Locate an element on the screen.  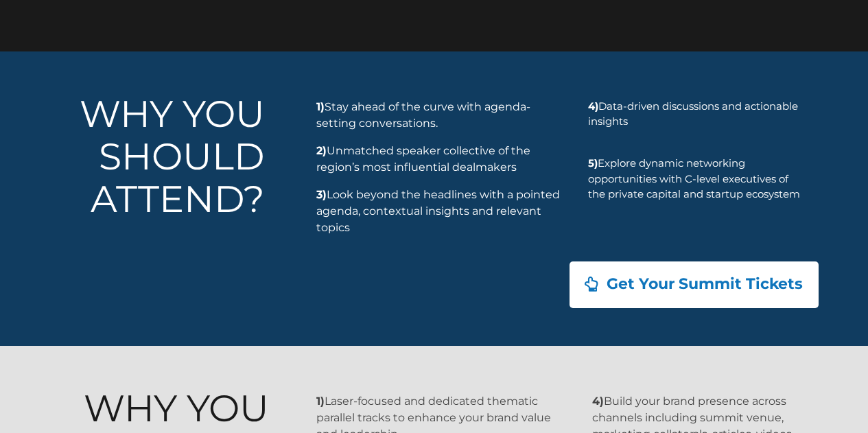
p: Unmatched speaker collective of the region’s most influential dealmakers is located at coordinates (439, 159).